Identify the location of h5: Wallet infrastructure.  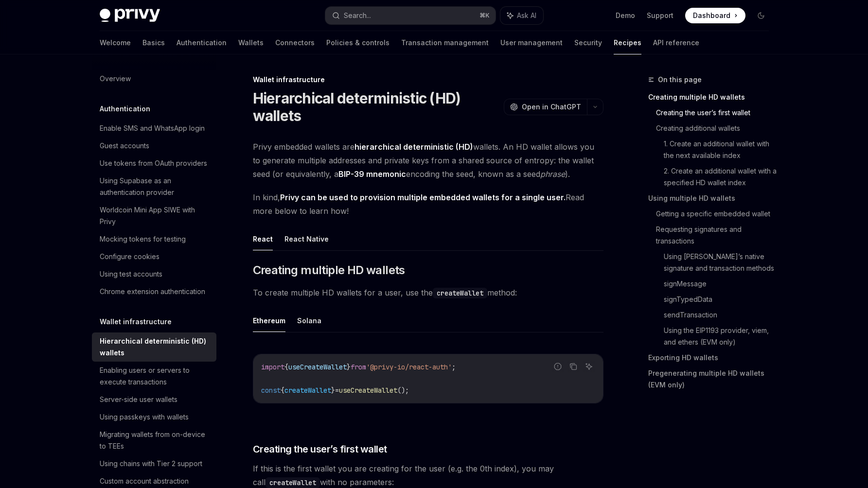
(136, 322).